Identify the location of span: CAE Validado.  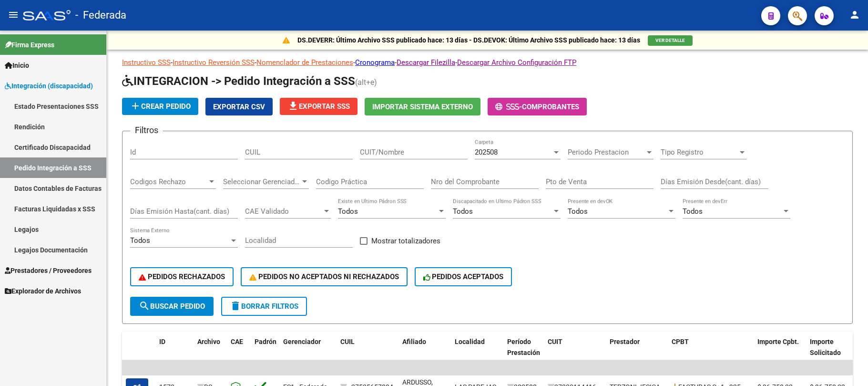
(284, 211).